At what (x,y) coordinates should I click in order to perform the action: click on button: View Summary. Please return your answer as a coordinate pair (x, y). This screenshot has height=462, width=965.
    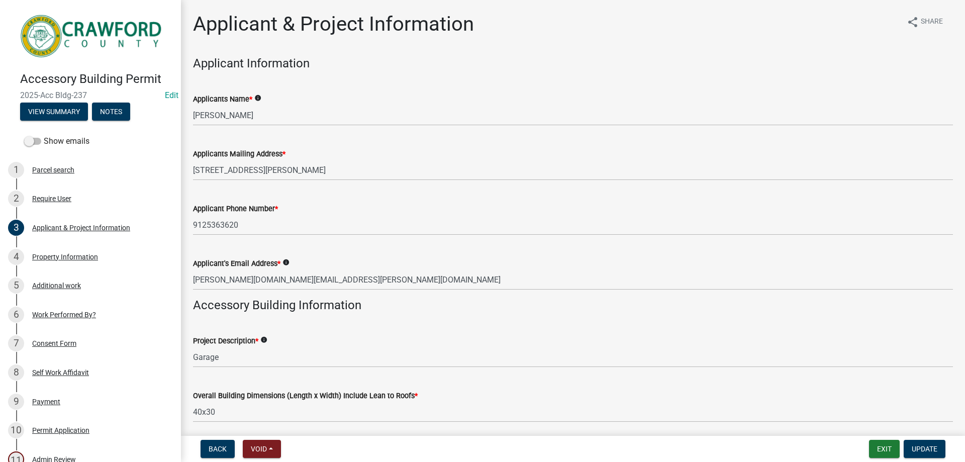
    Looking at the image, I should click on (54, 112).